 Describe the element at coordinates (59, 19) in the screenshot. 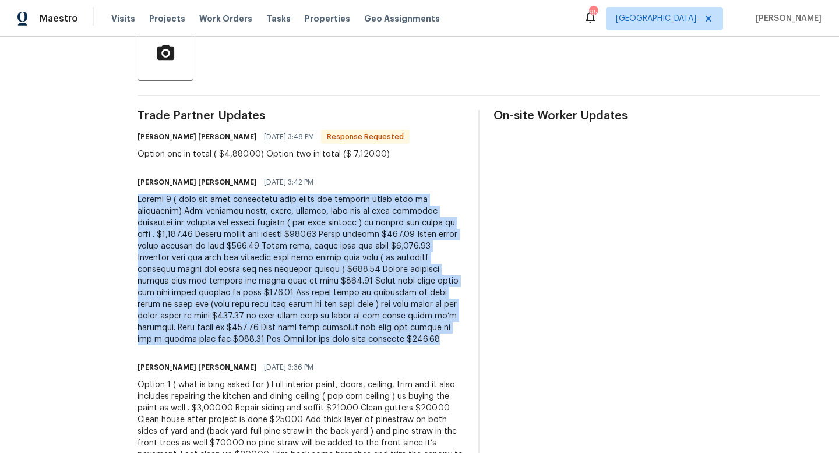

I see `span: Maestro` at that location.